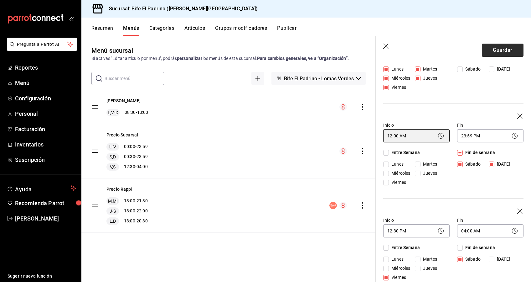 The height and width of the screenshot is (282, 531). Describe the element at coordinates (190, 58) in the screenshot. I see `strong: personalizar` at that location.